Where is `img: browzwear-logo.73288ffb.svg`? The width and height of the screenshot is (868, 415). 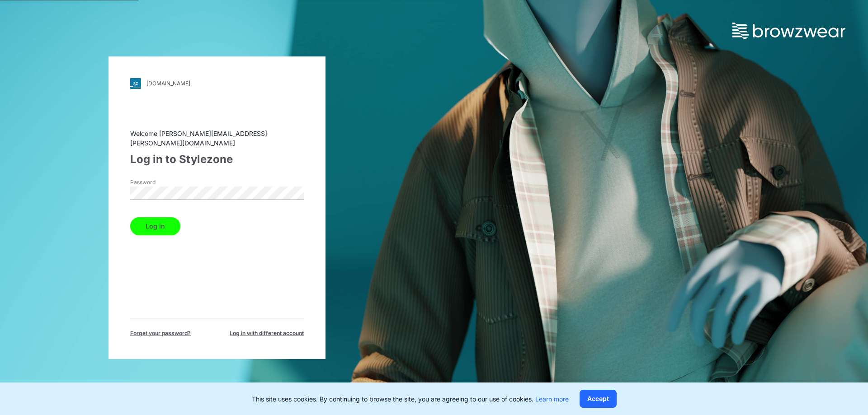 img: browzwear-logo.73288ffb.svg is located at coordinates (789, 31).